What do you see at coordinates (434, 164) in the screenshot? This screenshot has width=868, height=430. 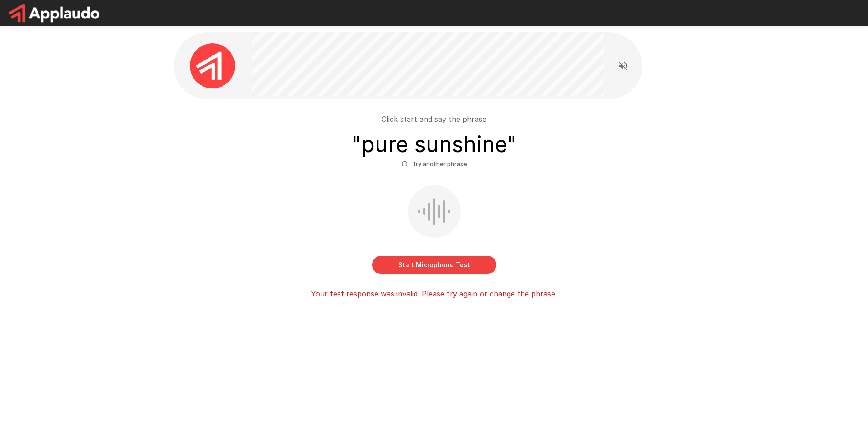 I see `button: Try another phrase` at bounding box center [434, 164].